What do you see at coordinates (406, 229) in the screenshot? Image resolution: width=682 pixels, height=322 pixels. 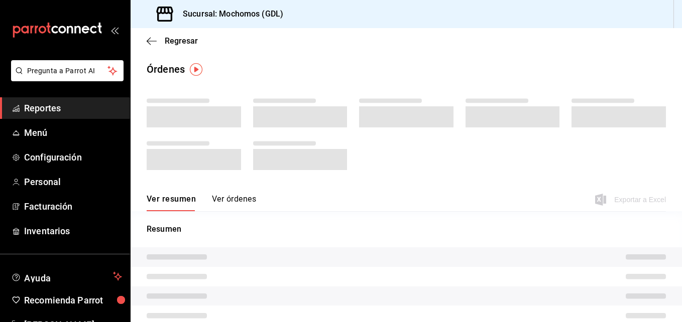 I see `p: Resumen` at bounding box center [406, 229].